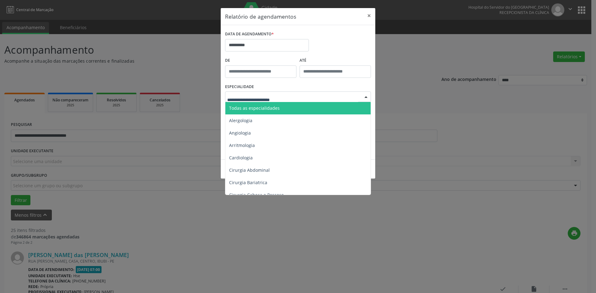 The height and width of the screenshot is (293, 596). What do you see at coordinates (248, 183) in the screenshot?
I see `span: Cirurgia Bariatrica` at bounding box center [248, 183].